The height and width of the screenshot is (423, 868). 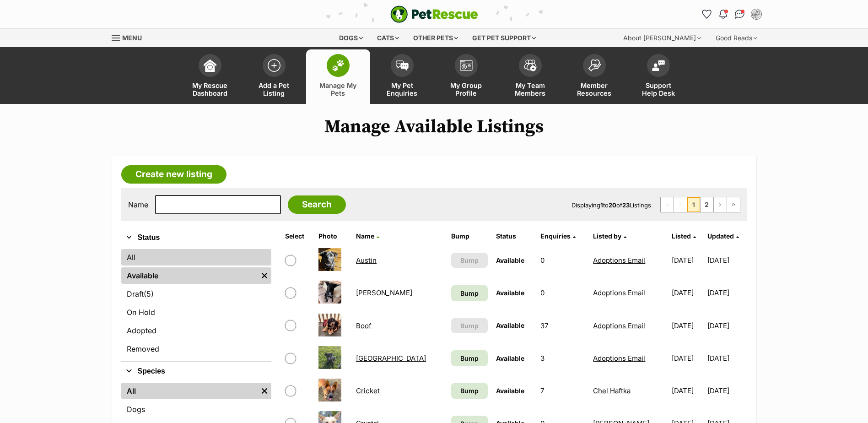 I want to click on div: Other pets, so click(x=436, y=38).